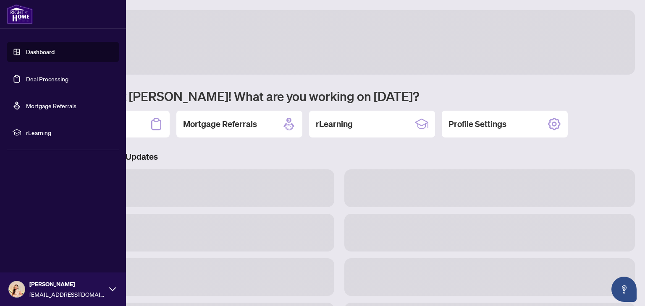 Image resolution: width=645 pixels, height=306 pixels. Describe the element at coordinates (334, 124) in the screenshot. I see `h2: rLearning` at that location.